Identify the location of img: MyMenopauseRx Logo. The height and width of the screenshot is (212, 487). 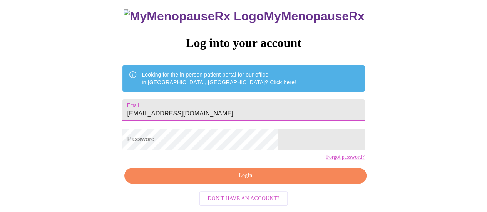
(194, 16).